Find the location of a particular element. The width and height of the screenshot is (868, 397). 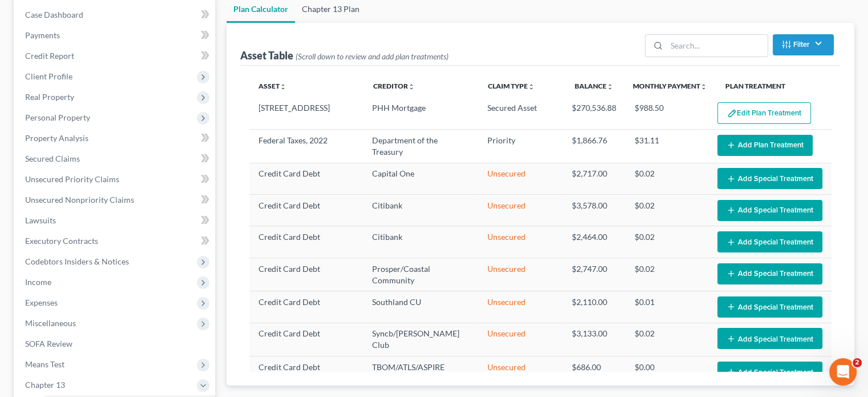

span: Executory Contracts is located at coordinates (61, 240).